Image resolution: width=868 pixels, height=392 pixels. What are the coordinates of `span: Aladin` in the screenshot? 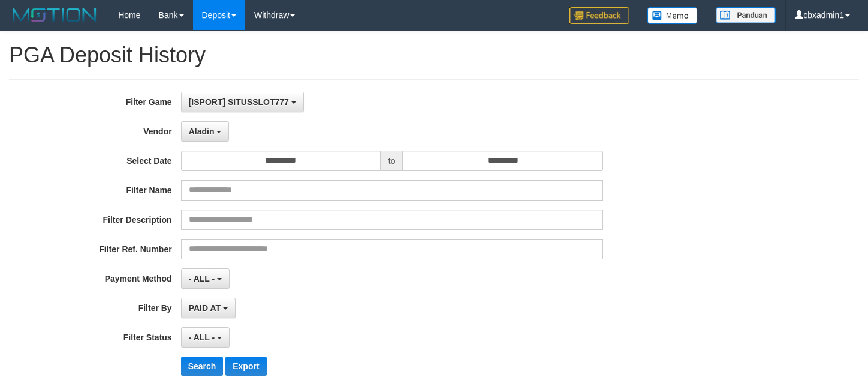 It's located at (201, 131).